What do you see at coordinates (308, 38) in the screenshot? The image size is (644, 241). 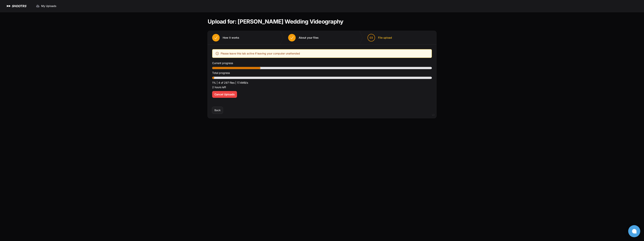 I see `span: About your files` at bounding box center [308, 38].